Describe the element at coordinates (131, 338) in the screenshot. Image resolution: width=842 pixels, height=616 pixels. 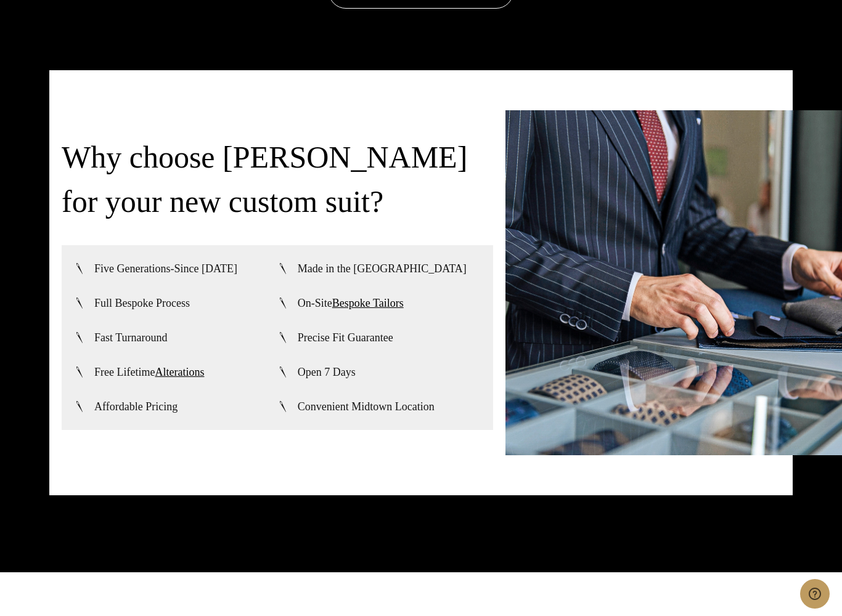
I see `span: Fast Turnaround` at that location.